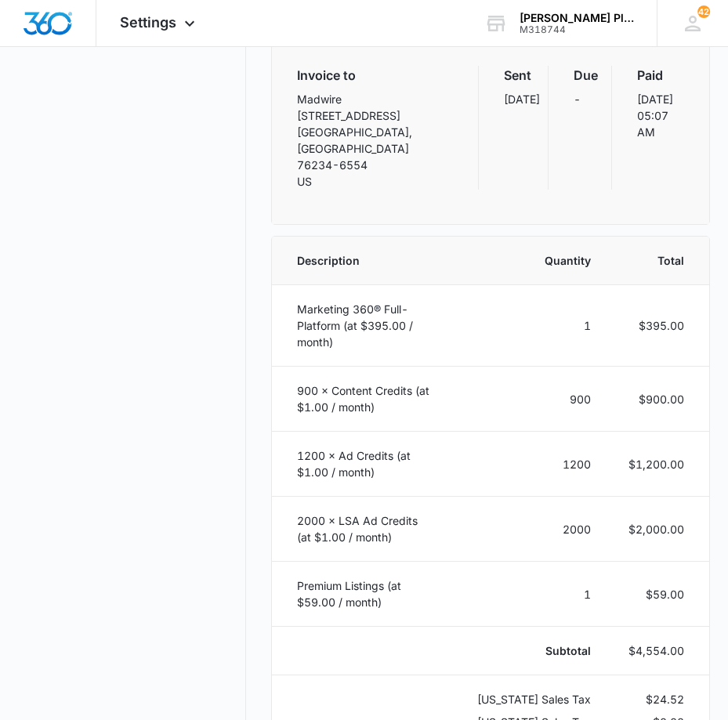 Image resolution: width=728 pixels, height=720 pixels. Describe the element at coordinates (659, 399) in the screenshot. I see `td: $900.00` at that location.